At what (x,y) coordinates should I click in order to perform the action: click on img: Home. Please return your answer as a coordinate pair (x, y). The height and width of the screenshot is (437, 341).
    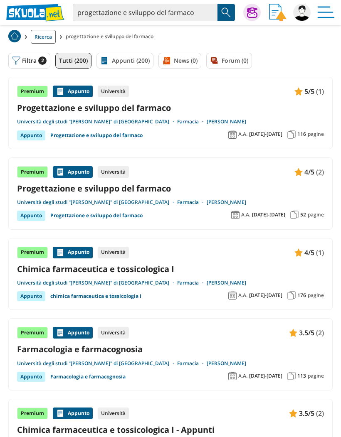
    Looking at the image, I should click on (15, 36).